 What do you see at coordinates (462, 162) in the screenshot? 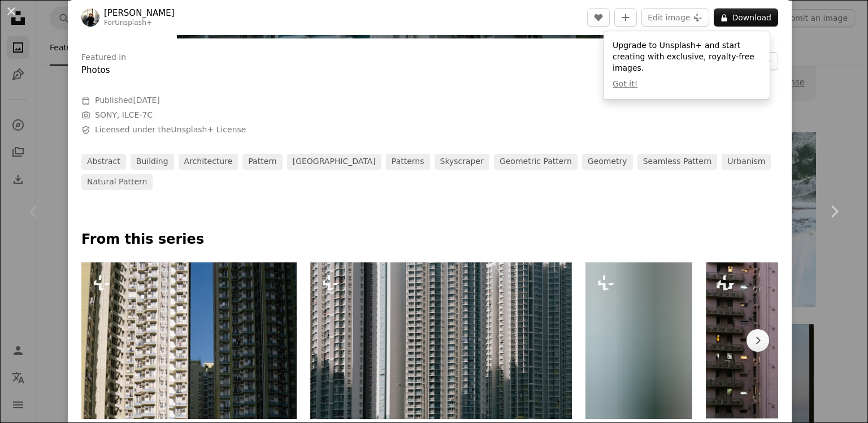
I see `a: skyscraper` at bounding box center [462, 162].